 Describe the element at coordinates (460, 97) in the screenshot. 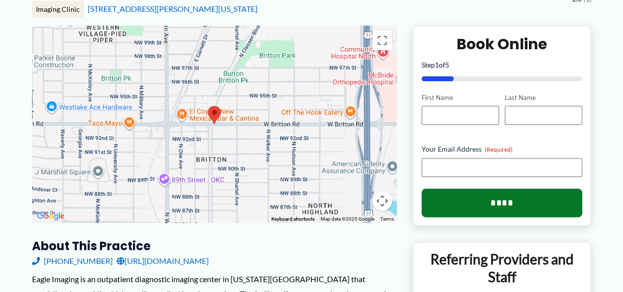

I see `label: First Name` at that location.